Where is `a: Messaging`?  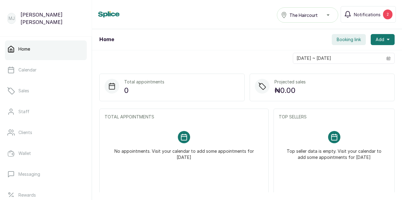
a: Messaging is located at coordinates (46, 174).